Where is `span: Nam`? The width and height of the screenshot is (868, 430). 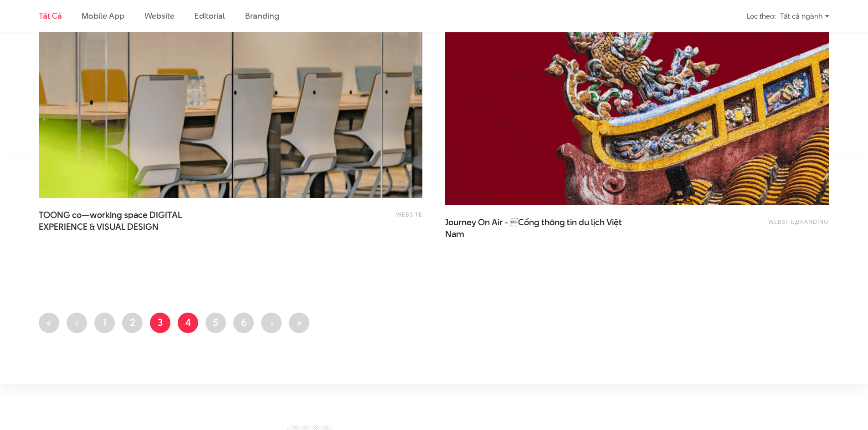
span: Nam is located at coordinates (454, 235).